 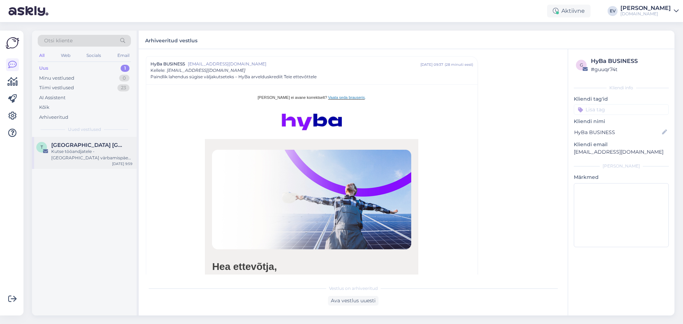 What do you see at coordinates (629, 69) in the screenshot?
I see `div: # guuqr74t` at bounding box center [629, 69].